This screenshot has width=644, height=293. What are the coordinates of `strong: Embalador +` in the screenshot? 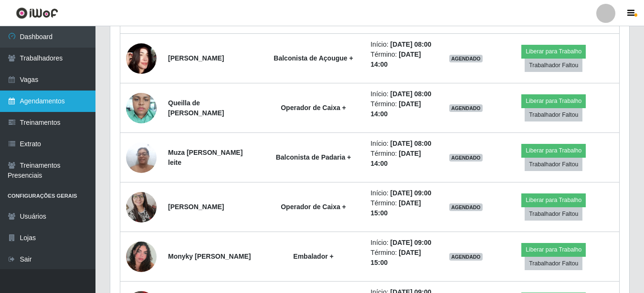 It's located at (313, 257).